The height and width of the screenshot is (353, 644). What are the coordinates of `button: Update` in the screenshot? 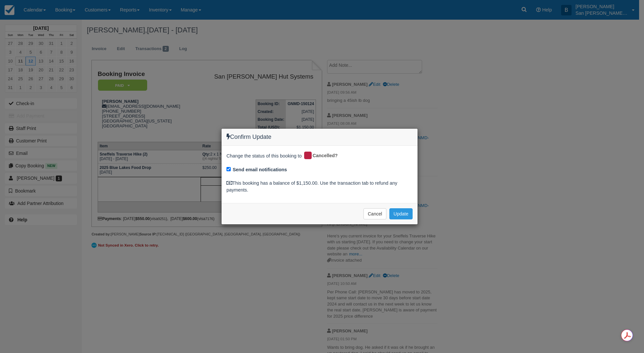 It's located at (401, 214).